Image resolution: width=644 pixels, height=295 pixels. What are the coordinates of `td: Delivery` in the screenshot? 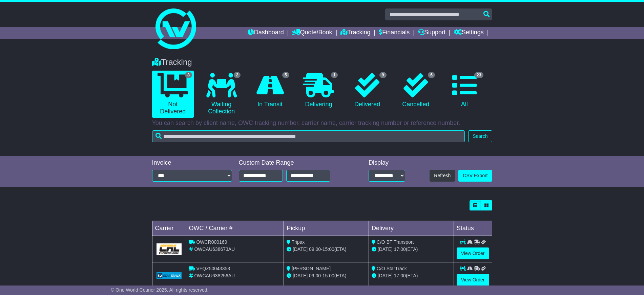 It's located at (411, 228).